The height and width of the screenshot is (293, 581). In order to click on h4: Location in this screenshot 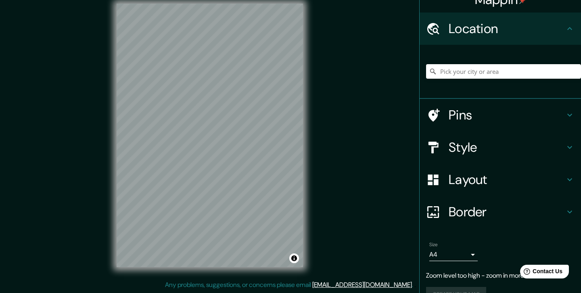, I will do `click(507, 29)`.